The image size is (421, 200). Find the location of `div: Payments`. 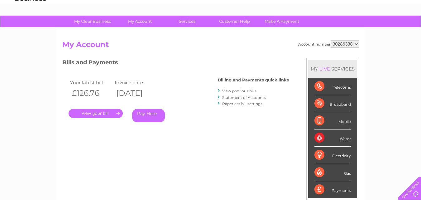

div: Payments is located at coordinates (332, 189).